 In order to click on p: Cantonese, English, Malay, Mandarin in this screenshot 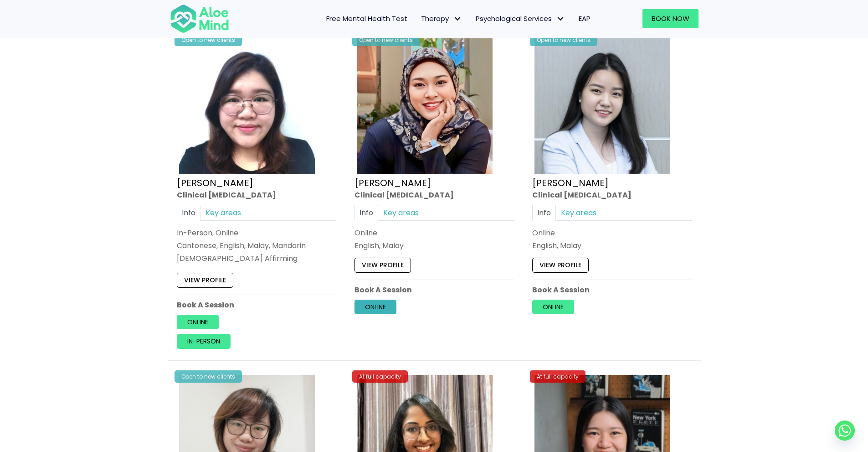, I will do `click(256, 246)`.